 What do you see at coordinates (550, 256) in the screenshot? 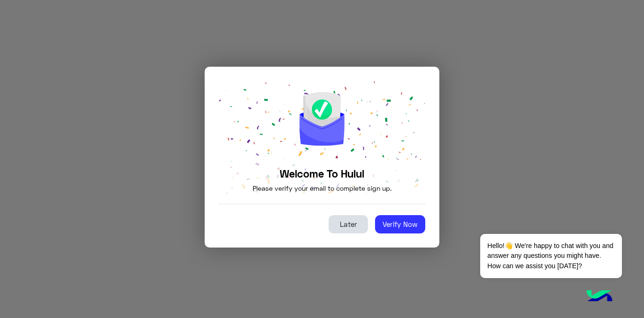
I see `span: Hello!👋 We're happy to chat with you and answer any questions you might have. How can we assist y...` at bounding box center [550, 256].